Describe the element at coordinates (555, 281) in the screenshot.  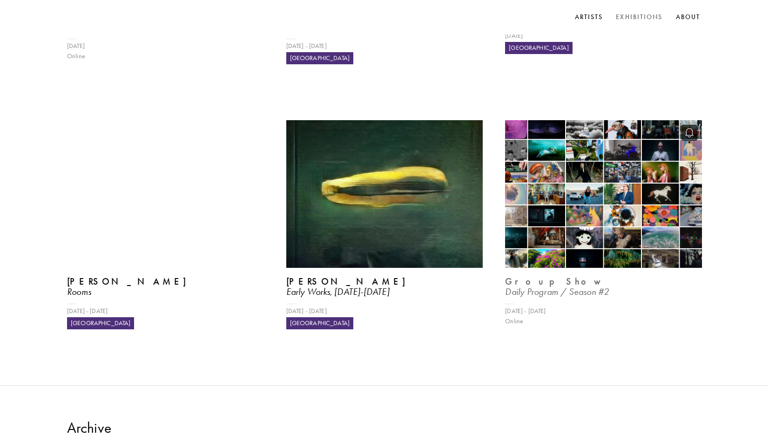
I see `b: Group Show` at that location.